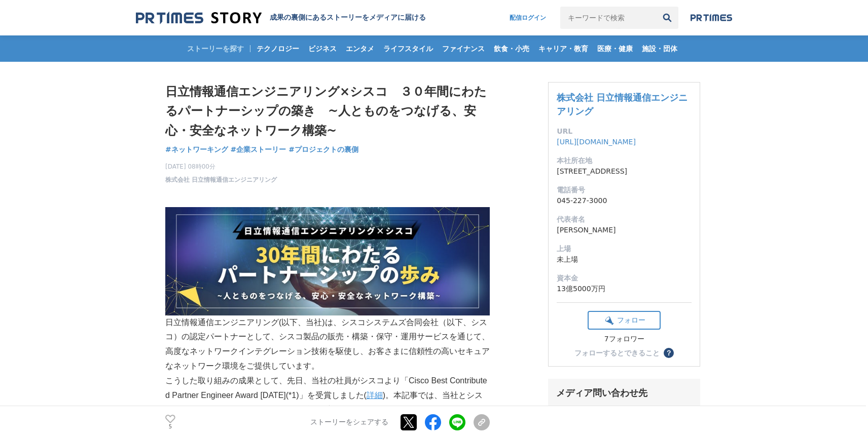 This screenshot has height=438, width=868. I want to click on span: エンタメ, so click(359, 48).